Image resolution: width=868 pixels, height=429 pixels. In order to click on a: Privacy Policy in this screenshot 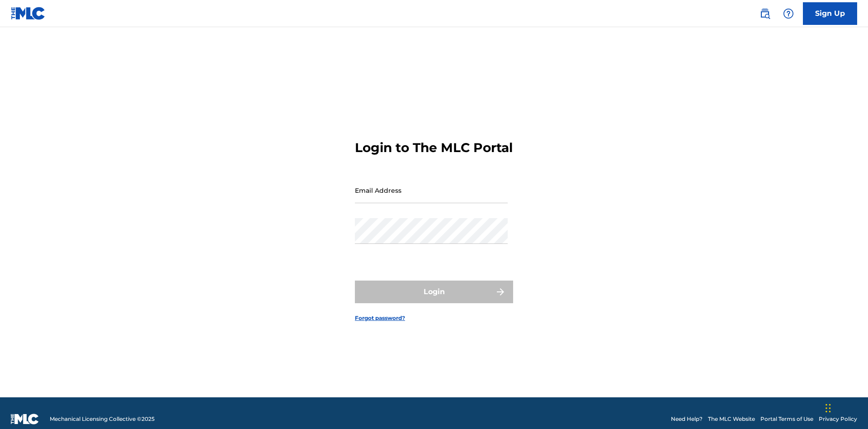, I will do `click(838, 419)`.